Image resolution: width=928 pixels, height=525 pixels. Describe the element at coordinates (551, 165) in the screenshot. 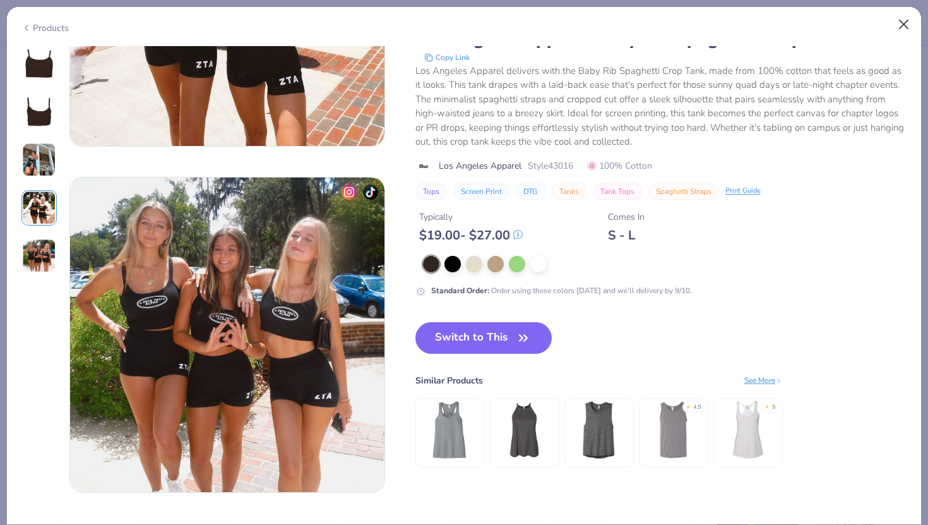

I see `span: Style 43016` at that location.